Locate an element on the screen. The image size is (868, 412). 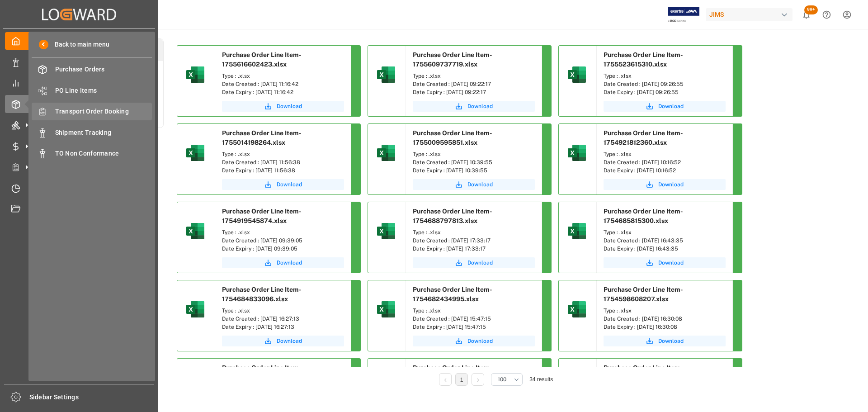
span: Purchase Order Line Item-1755616602423.xlsx is located at coordinates (262, 59).